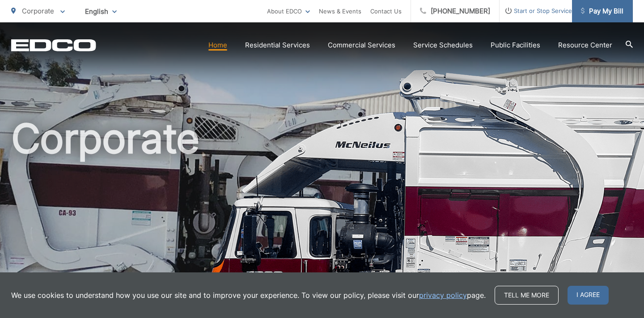 This screenshot has height=318, width=644. Describe the element at coordinates (361, 45) in the screenshot. I see `a: Commercial Services` at that location.